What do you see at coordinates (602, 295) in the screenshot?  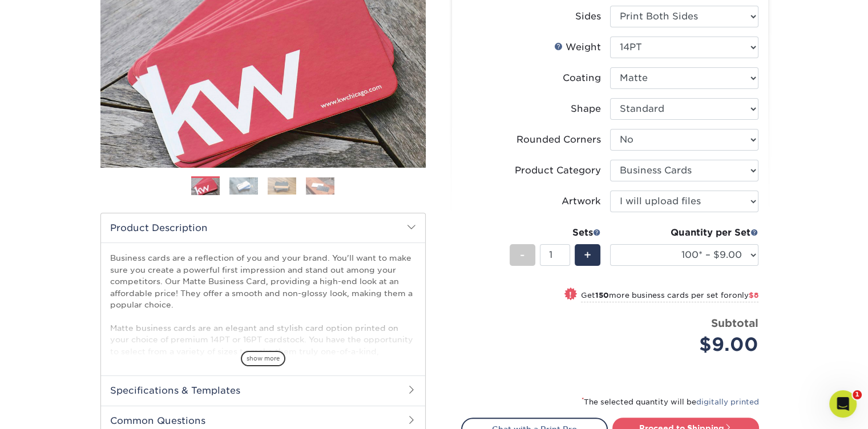 I see `strong: 150` at bounding box center [602, 295].